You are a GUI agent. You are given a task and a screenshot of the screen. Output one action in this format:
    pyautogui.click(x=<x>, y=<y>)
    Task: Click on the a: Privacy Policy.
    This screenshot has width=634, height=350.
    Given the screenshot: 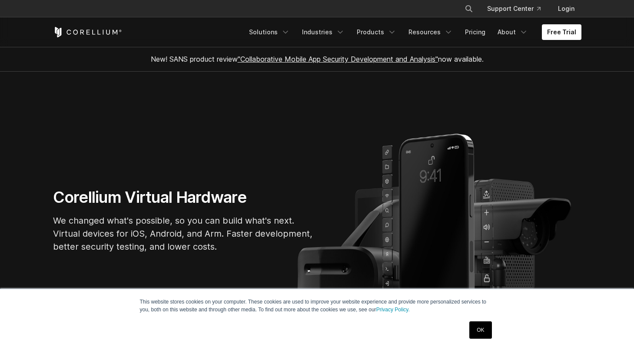 What is the action you would take?
    pyautogui.click(x=393, y=310)
    